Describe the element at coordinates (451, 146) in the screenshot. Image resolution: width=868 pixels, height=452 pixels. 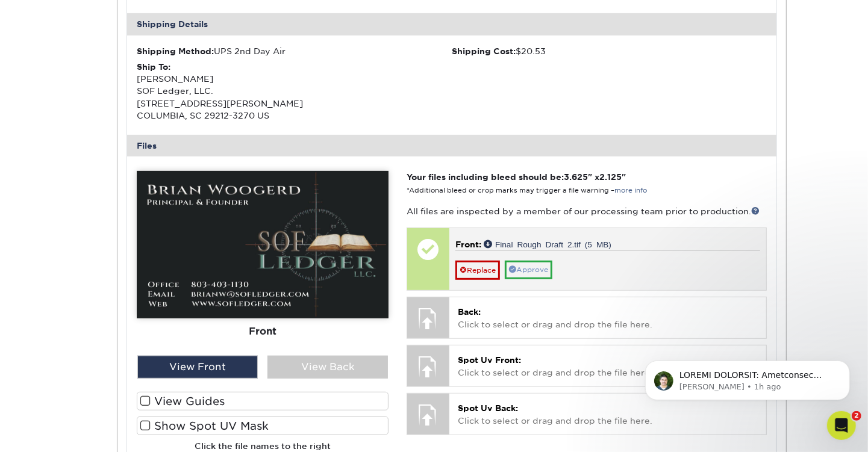
I see `div: Files` at that location.